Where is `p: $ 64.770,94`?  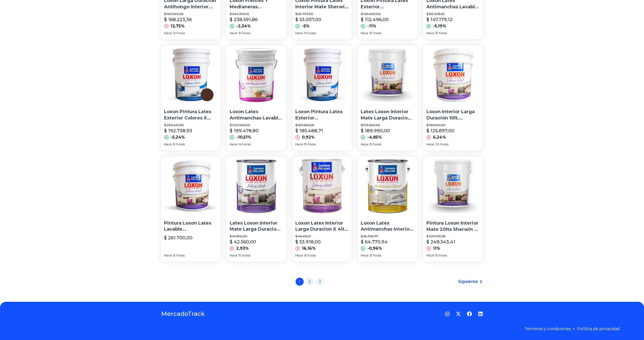
p: $ 64.770,94 is located at coordinates (374, 242).